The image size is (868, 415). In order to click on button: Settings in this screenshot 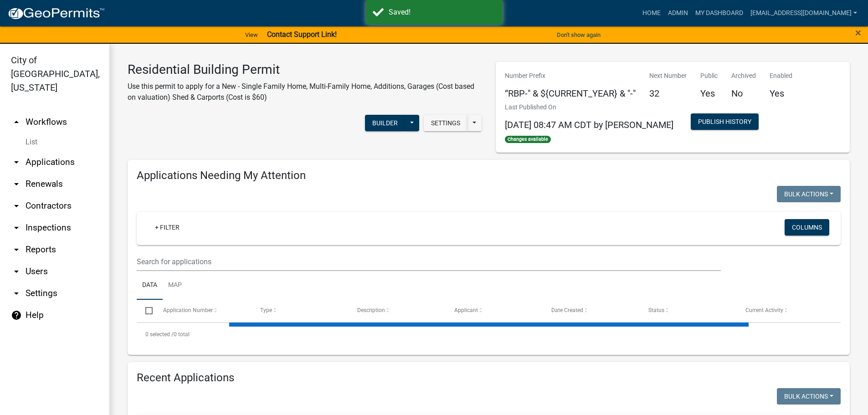, I will do `click(445, 123)`.